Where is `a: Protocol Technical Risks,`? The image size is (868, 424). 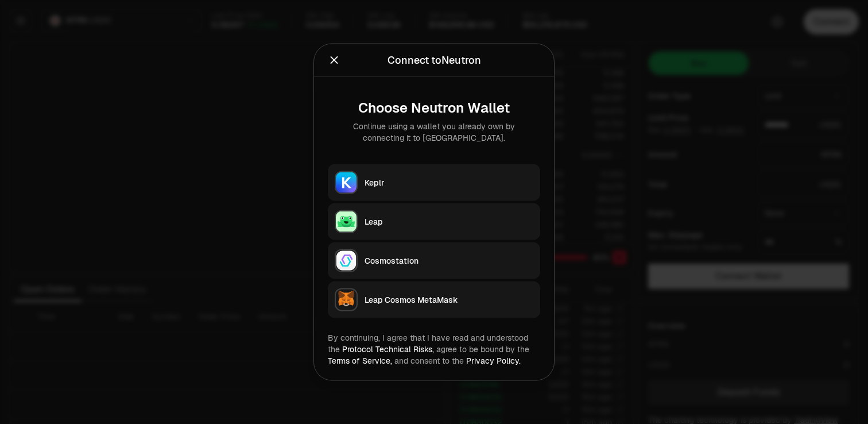 a: Protocol Technical Risks, is located at coordinates (388, 349).